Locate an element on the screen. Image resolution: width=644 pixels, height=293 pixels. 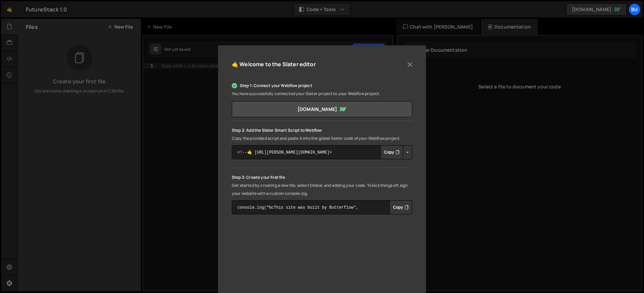
p: Get started by creating a new file, select Global, and adding your code. To kick things off, sign... is located at coordinates (322, 190).